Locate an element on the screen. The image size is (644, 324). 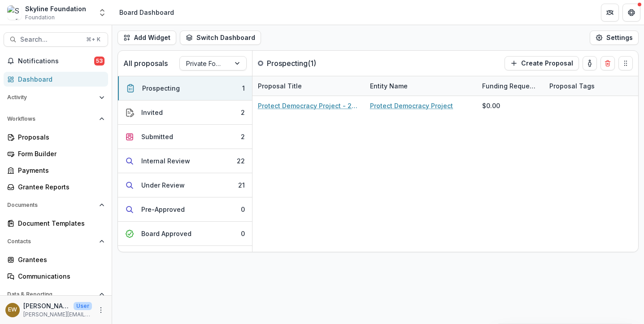
div: Dashboard is located at coordinates (59, 79).